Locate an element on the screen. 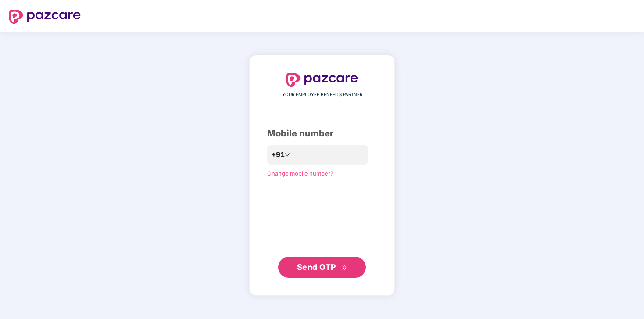  span: down is located at coordinates (287, 155).